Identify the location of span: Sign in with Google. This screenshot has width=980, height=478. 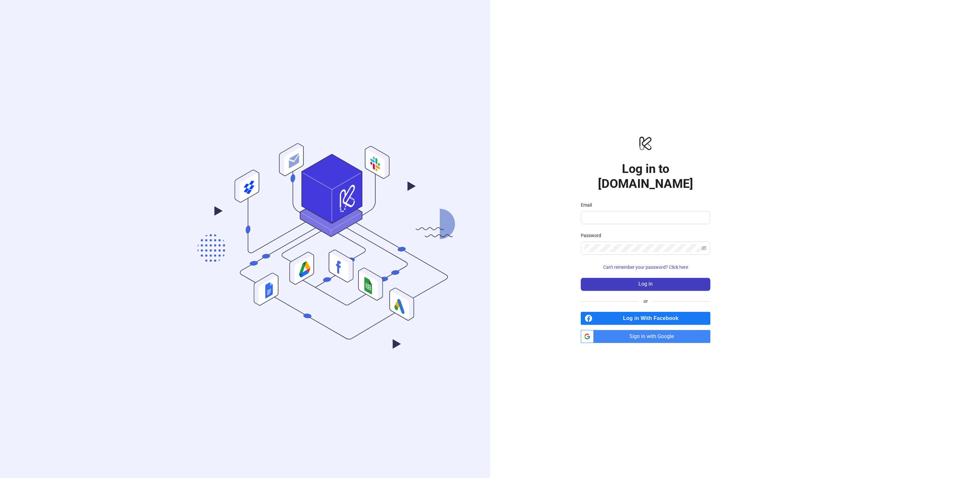
(653, 336).